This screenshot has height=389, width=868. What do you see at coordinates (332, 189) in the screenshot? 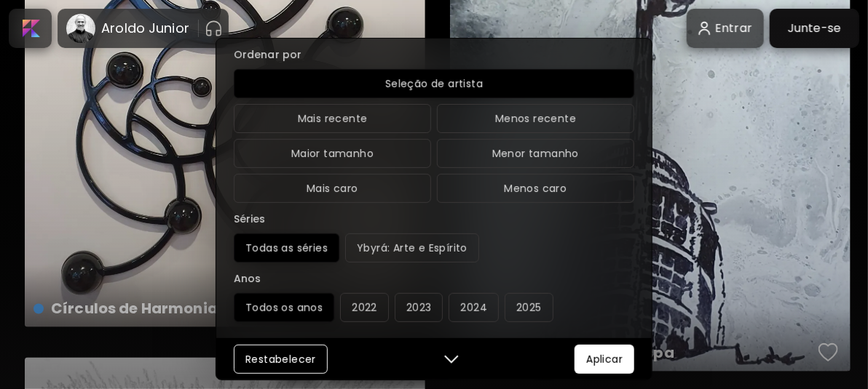
I see `span: Mais caro` at bounding box center [332, 189].